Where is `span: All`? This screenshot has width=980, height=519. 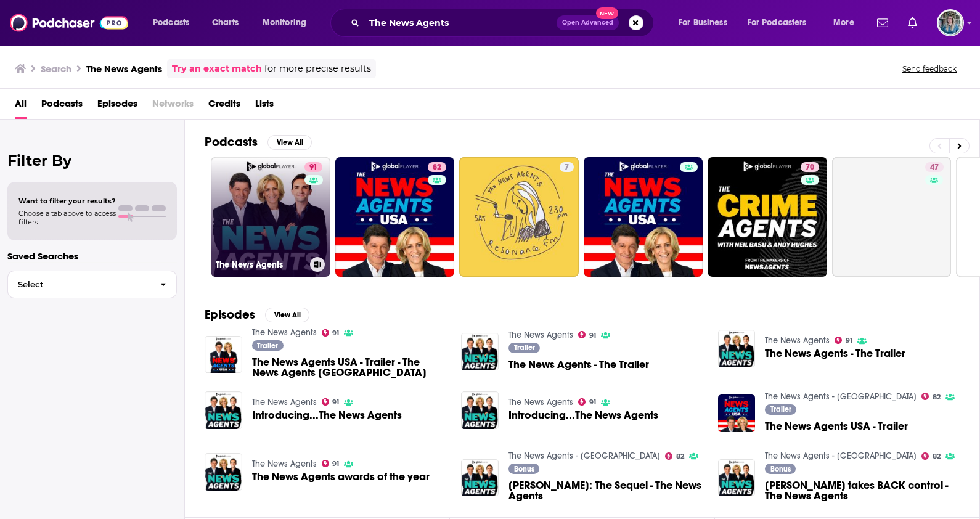
span: All is located at coordinates (21, 106).